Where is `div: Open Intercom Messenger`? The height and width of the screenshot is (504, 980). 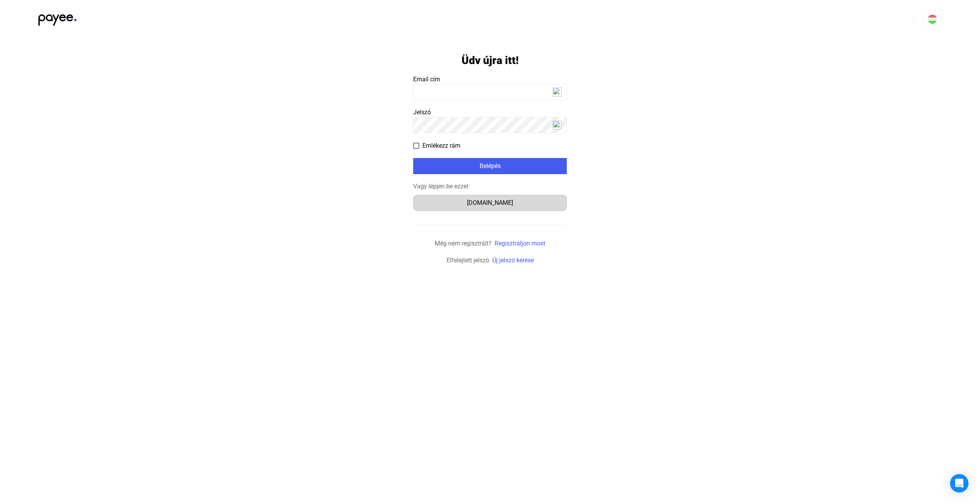 div: Open Intercom Messenger is located at coordinates (959, 483).